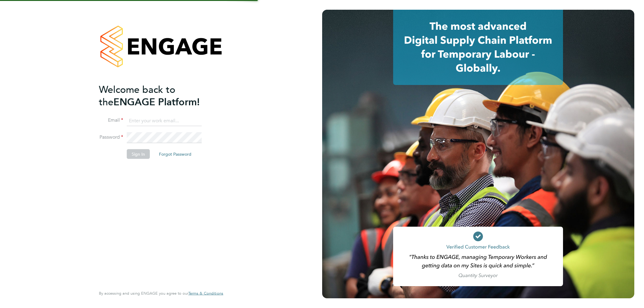 This screenshot has height=308, width=644. I want to click on span: Terms & Conditions, so click(206, 293).